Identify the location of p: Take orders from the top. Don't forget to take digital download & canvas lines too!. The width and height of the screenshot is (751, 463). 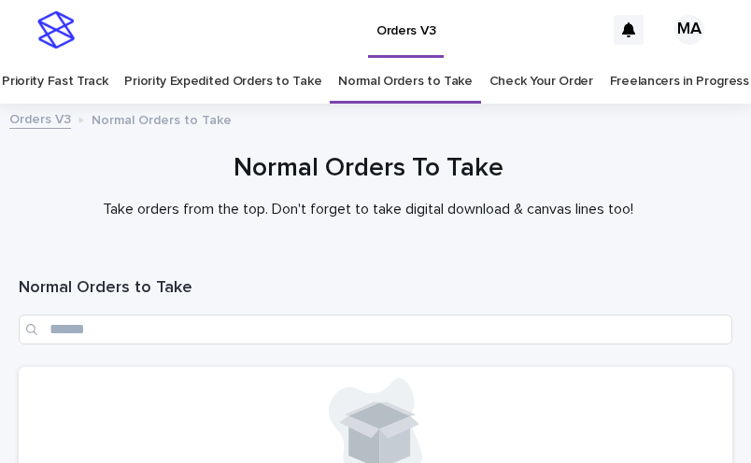
(368, 209).